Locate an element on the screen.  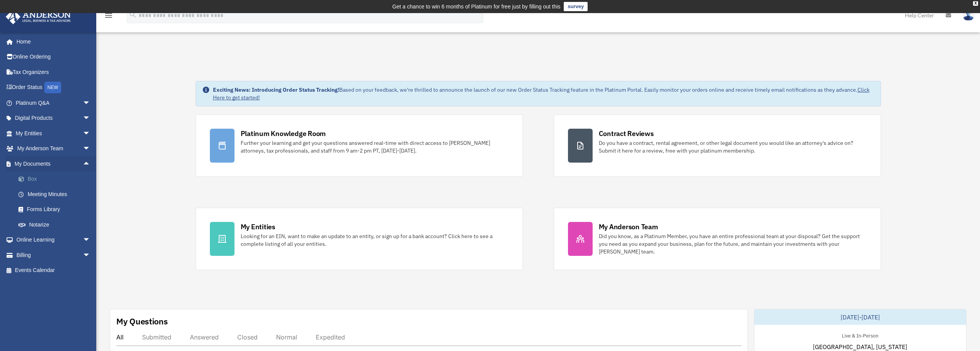
div: Answered is located at coordinates (205, 337).